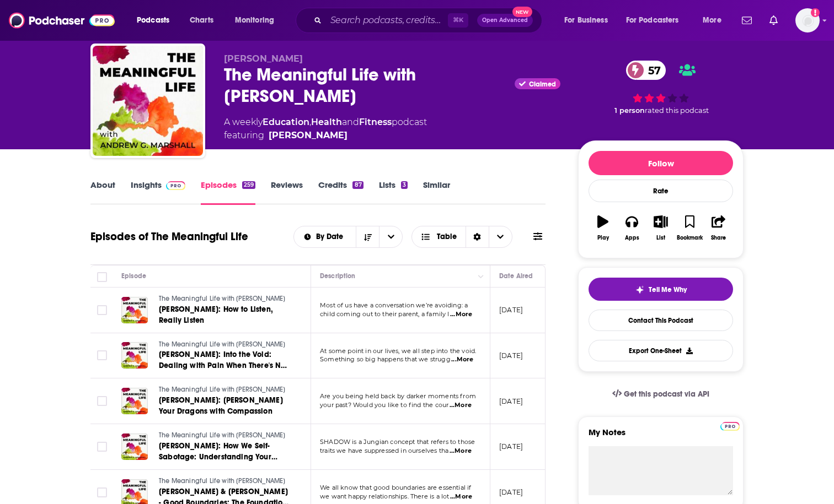 This screenshot has height=504, width=834. I want to click on button: tell me why sparkleTell Me Why, so click(661, 289).